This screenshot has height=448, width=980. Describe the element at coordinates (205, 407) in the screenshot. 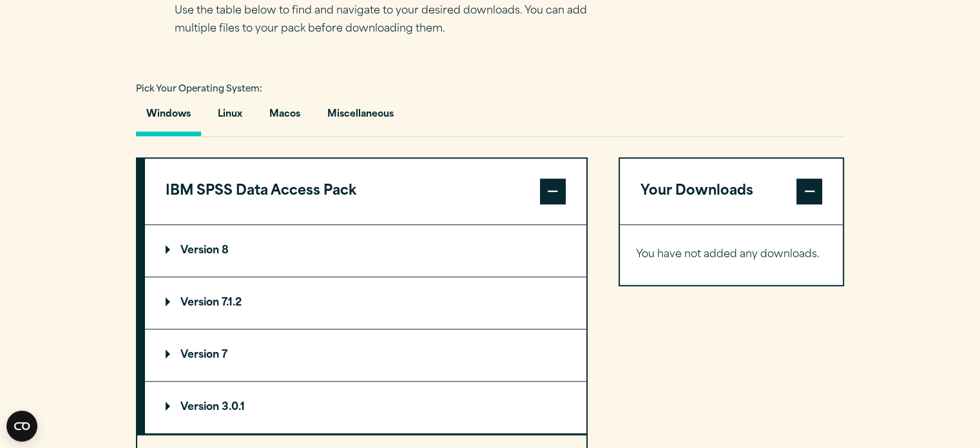

I see `p: Version 3.0.1` at that location.